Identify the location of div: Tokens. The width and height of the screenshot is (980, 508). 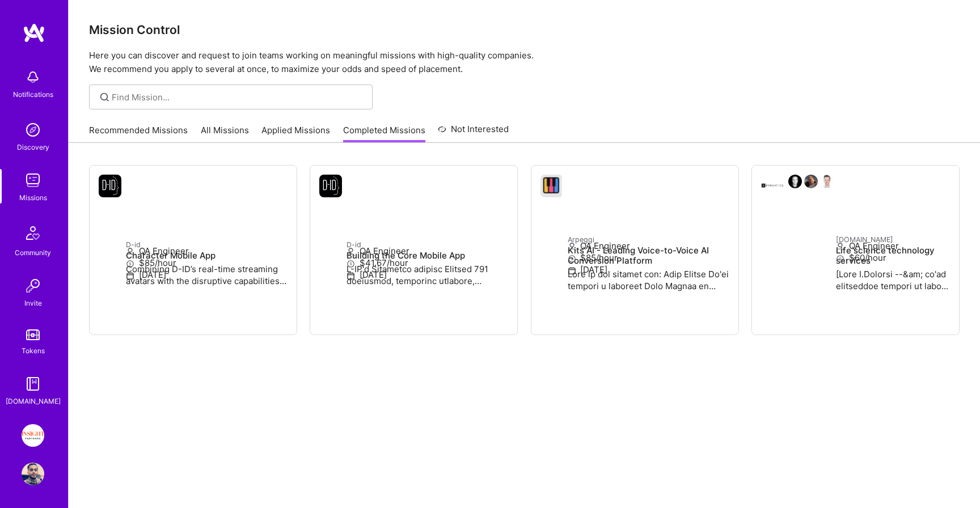
(33, 350).